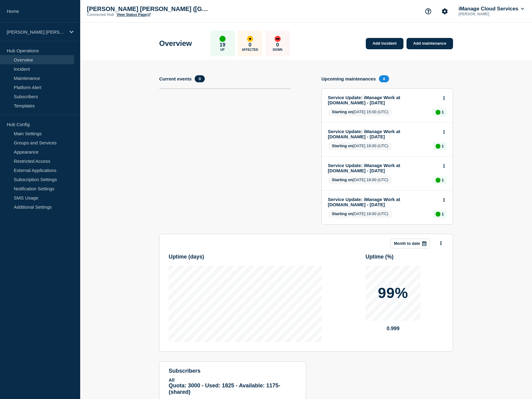 The height and width of the screenshot is (399, 532). What do you see at coordinates (222, 45) in the screenshot?
I see `p: 19` at bounding box center [222, 45].